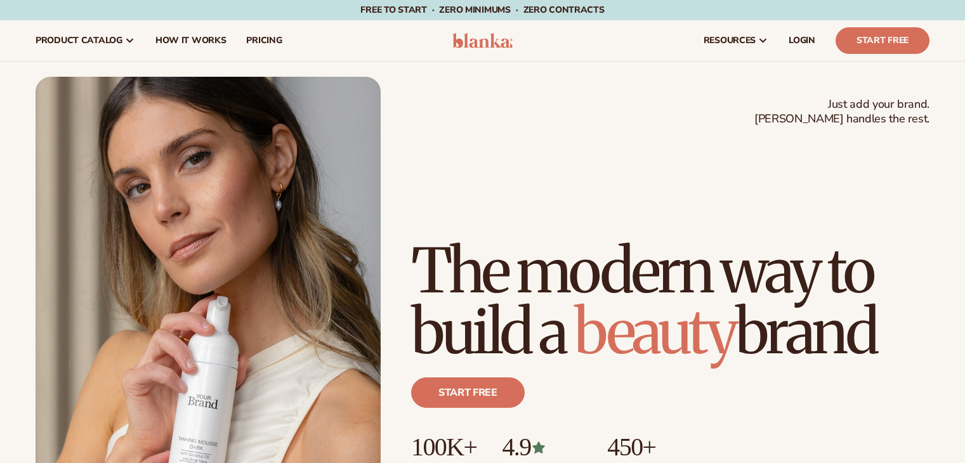  Describe the element at coordinates (482, 10) in the screenshot. I see `span: Free to start · ZERO minimums · ZERO contracts` at that location.